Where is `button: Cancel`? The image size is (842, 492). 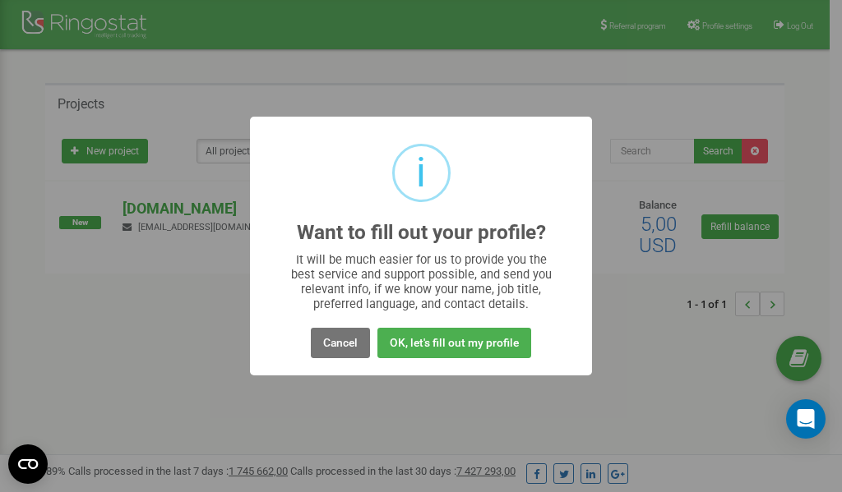 button: Cancel is located at coordinates (340, 343).